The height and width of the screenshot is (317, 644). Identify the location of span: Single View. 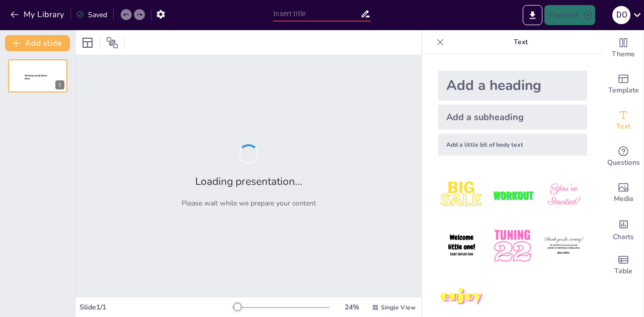
(398, 308).